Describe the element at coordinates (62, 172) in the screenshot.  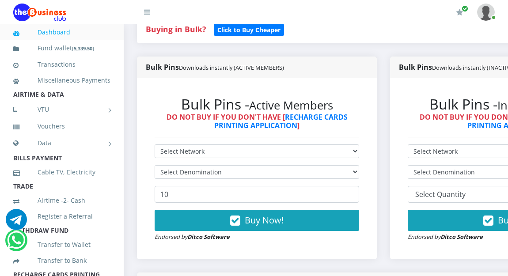
I see `a: Cable TV, Electricity` at that location.